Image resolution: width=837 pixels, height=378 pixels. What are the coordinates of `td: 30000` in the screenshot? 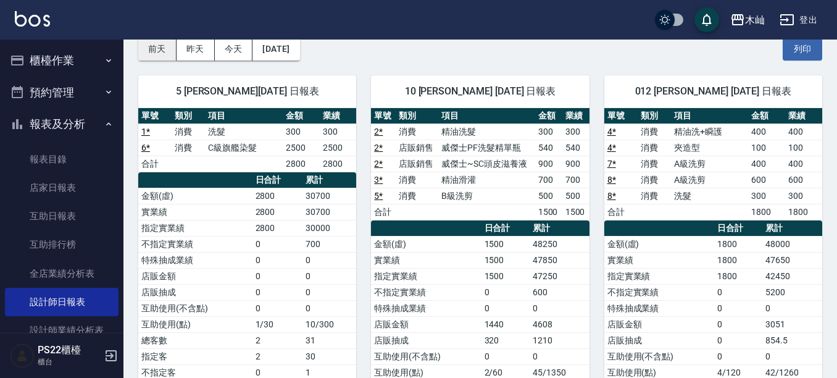 It's located at (329, 228).